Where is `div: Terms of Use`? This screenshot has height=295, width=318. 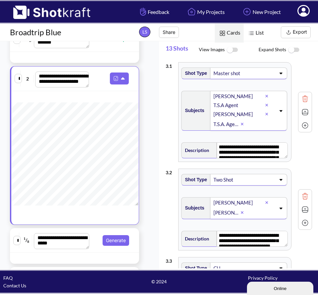 div: Terms of Use is located at coordinates (263, 285).